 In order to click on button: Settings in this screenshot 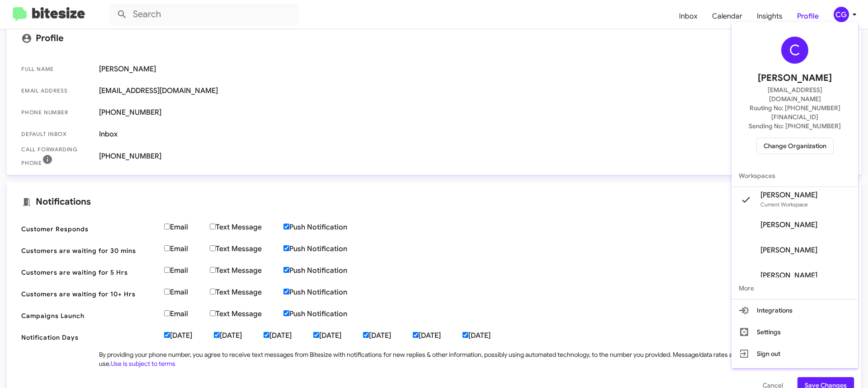, I will do `click(795, 333)`.